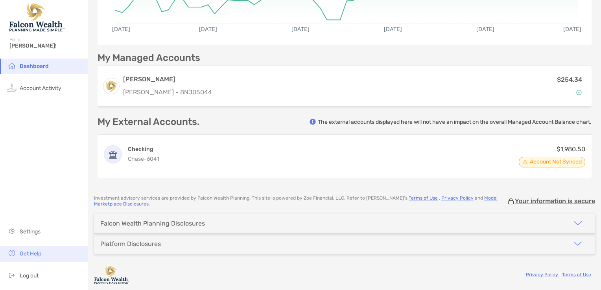  What do you see at coordinates (12, 231) in the screenshot?
I see `img: settings icon` at bounding box center [12, 231].